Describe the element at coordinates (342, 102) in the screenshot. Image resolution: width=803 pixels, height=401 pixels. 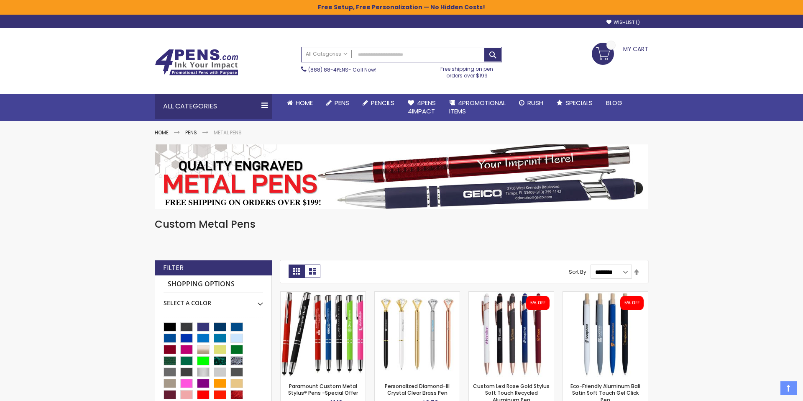
I see `span: Pens` at that location.